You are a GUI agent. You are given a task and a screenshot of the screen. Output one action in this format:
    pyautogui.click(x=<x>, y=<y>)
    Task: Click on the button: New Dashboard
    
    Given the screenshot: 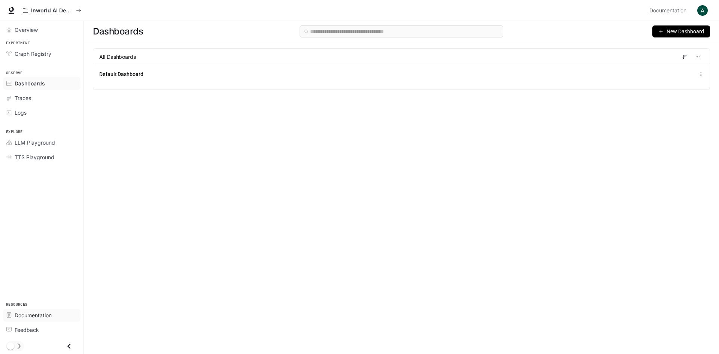 What is the action you would take?
    pyautogui.click(x=682, y=31)
    